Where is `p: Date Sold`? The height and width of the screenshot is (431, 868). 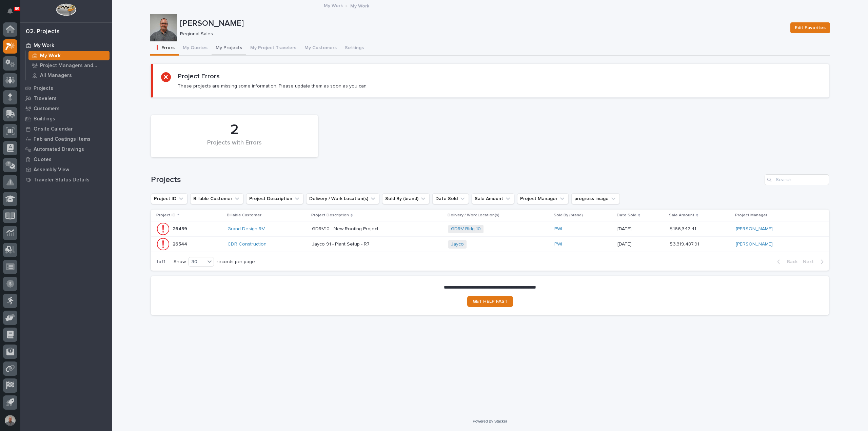
p: Date Sold is located at coordinates (627, 216).